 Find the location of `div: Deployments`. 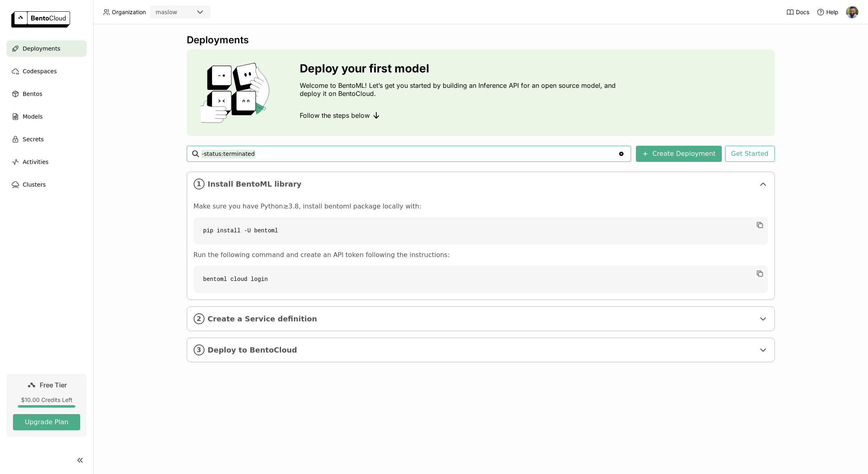

div: Deployments is located at coordinates (480, 40).